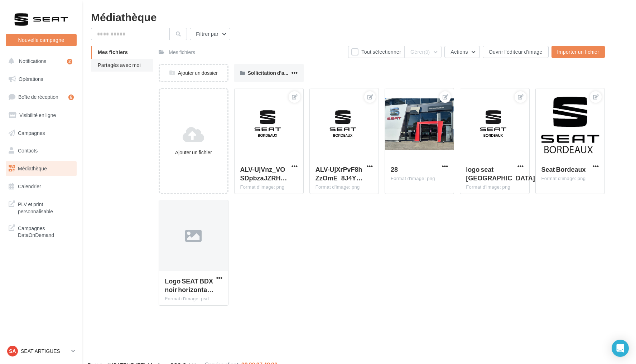  Describe the element at coordinates (46, 207) in the screenshot. I see `span: PLV et print personnalisable` at that location.